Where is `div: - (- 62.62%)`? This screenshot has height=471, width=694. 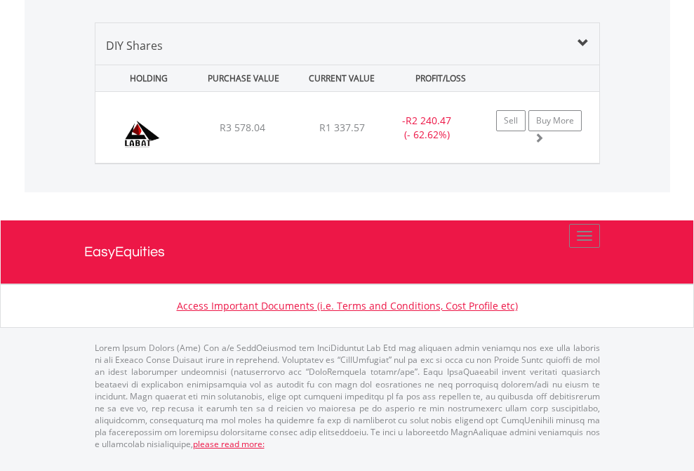 div: - (- 62.62%) is located at coordinates (427, 128).